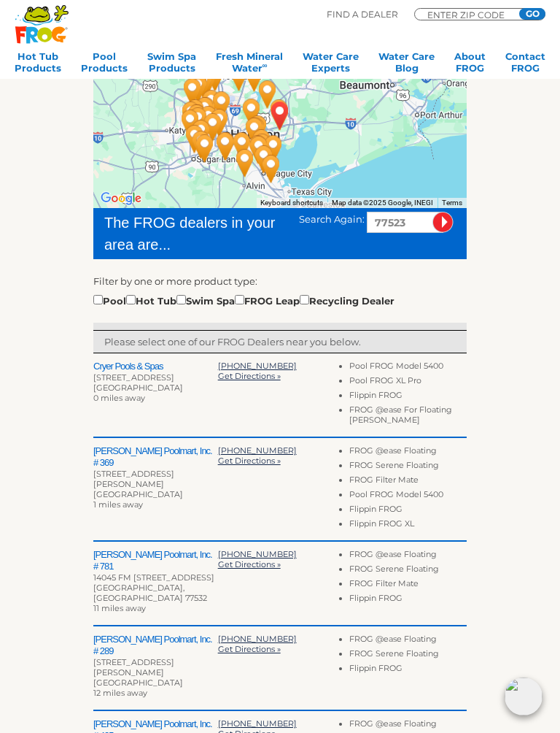  I want to click on div: Leslie's Poolmart, Inc. # 205 - 38 miles away., so click(195, 113).